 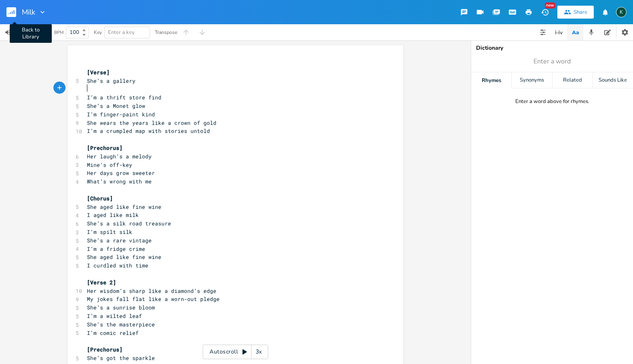 I want to click on span: Enter a key, so click(x=121, y=32).